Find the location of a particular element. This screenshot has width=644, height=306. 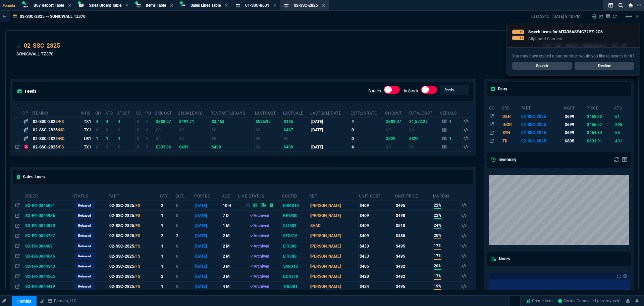

abbr: Avg cost of all PO invoices for 2 months is located at coordinates (163, 113).